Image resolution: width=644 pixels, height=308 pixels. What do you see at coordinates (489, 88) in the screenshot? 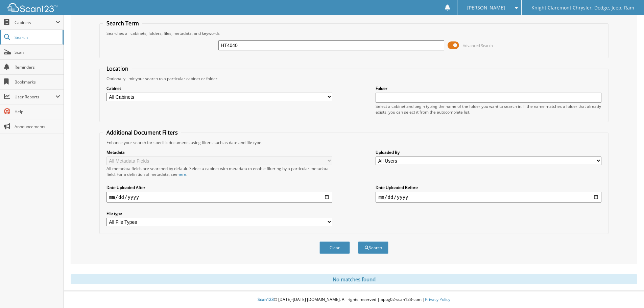
I see `label: Folder` at bounding box center [489, 88].